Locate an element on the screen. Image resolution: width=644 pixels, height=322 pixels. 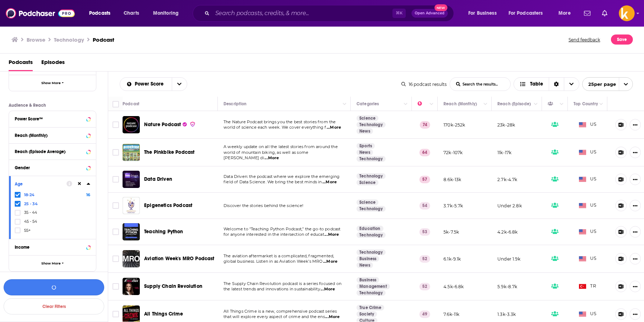
img: Nature Podcast is located at coordinates (131, 125).